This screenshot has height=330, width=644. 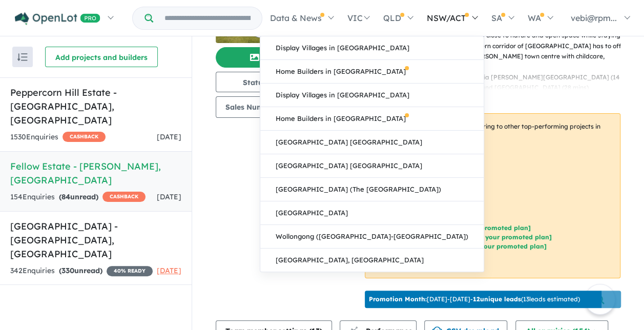 What do you see at coordinates (594, 18) in the screenshot?
I see `span: vebi@rpm...` at bounding box center [594, 18].